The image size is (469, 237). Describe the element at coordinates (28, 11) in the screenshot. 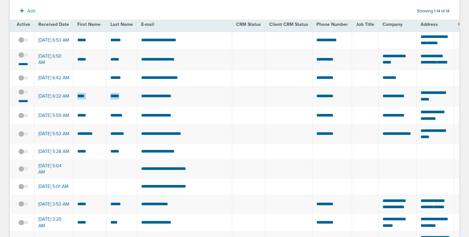

I see `button: Add` at that location.